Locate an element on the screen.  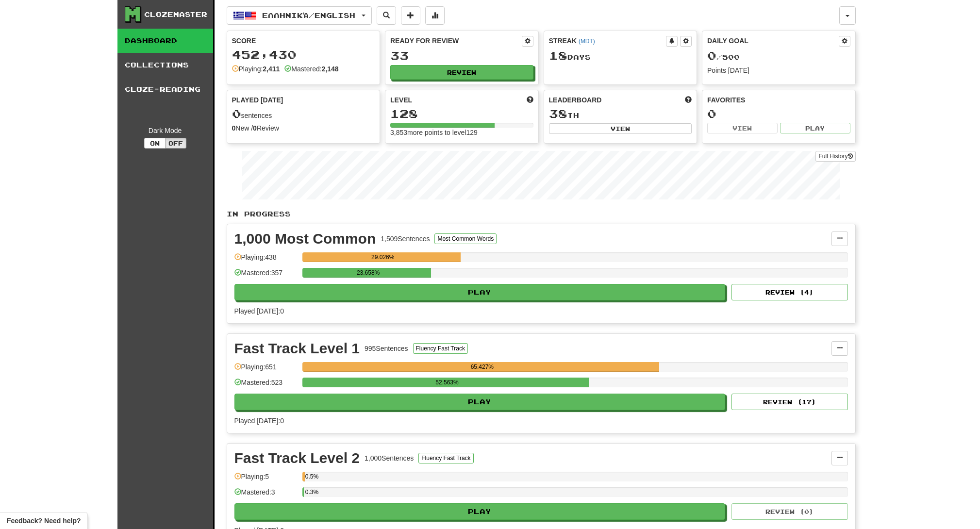
div: New / Review is located at coordinates (303, 128).